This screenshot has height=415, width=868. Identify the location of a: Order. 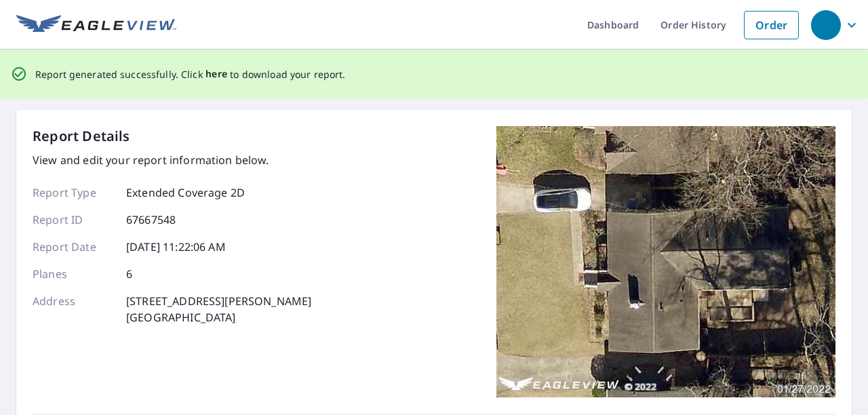
(772, 25).